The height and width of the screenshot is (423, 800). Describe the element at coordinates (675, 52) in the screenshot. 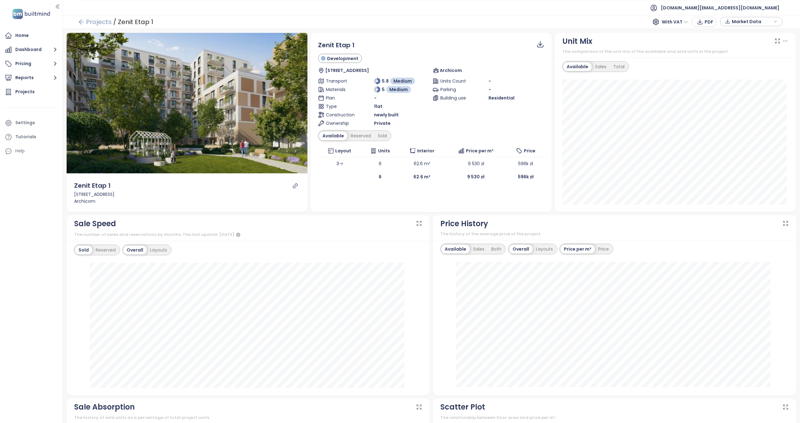

I see `div: The comparison of the unit mix of the available and sold units in the project.` at that location.